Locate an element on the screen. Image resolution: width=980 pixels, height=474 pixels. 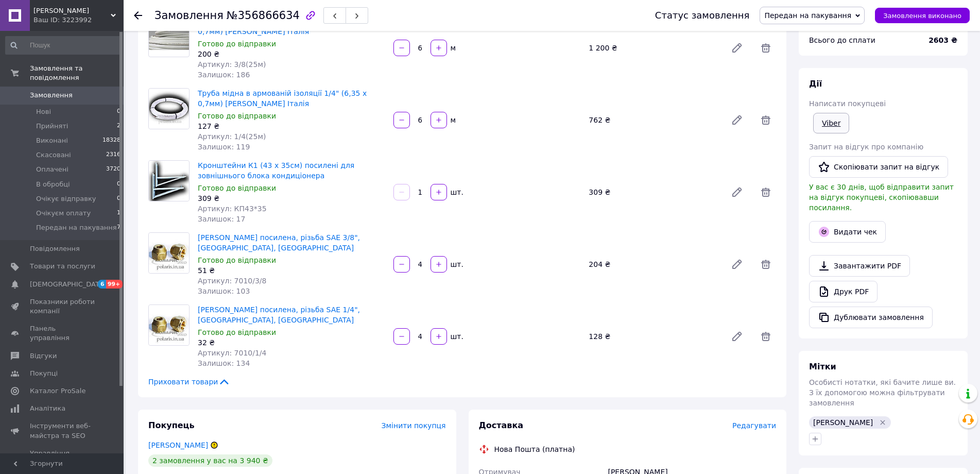
span: 1 is located at coordinates (119, 213).